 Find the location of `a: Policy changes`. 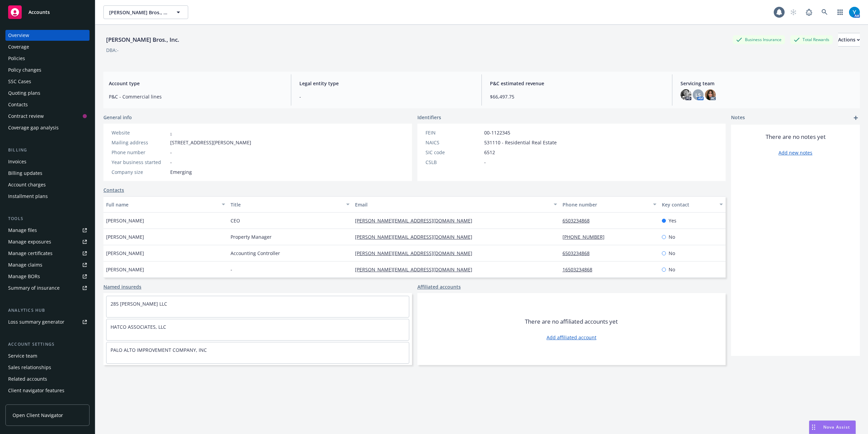

a: Policy changes is located at coordinates (47, 70).